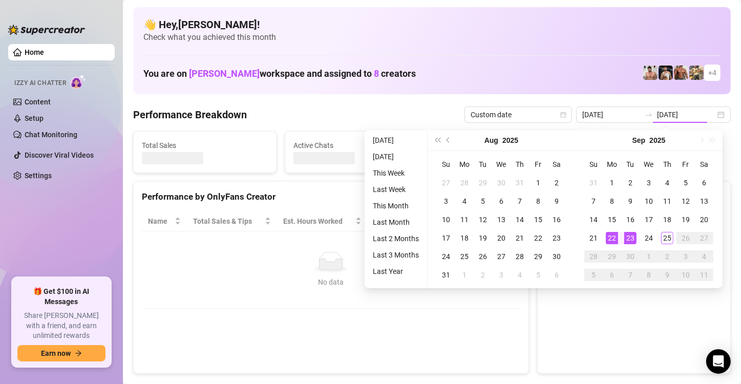  I want to click on a: Chat Monitoring, so click(51, 135).